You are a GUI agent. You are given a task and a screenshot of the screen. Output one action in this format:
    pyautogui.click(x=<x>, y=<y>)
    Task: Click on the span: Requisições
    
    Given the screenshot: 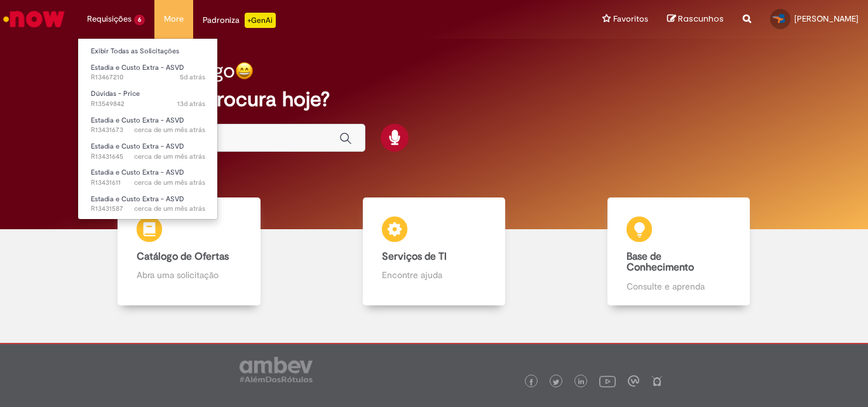 What is the action you would take?
    pyautogui.click(x=109, y=19)
    